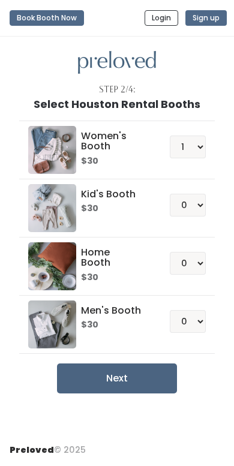  I want to click on a: Book Booth Now, so click(47, 18).